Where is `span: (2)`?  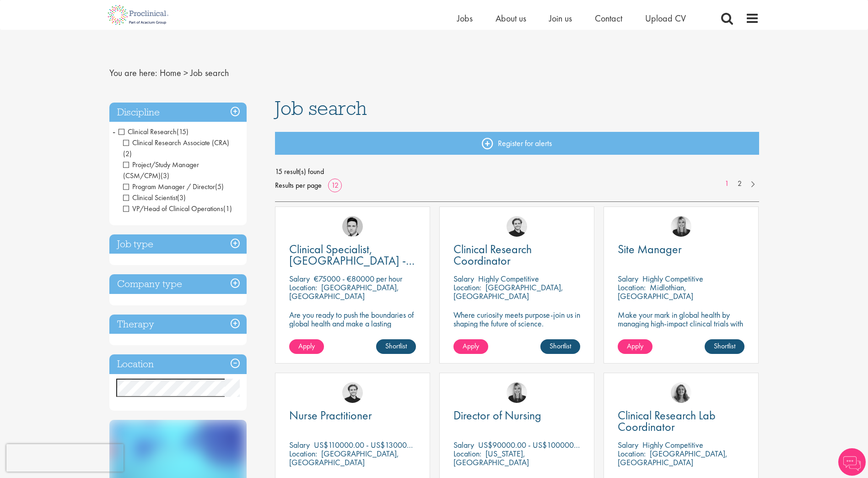 span: (2) is located at coordinates (127, 153).